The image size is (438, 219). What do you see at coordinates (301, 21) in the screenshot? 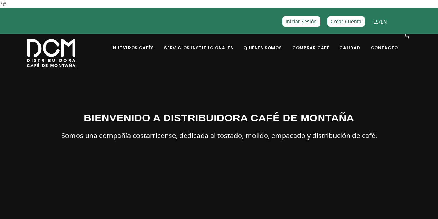
I see `a: Iniciar Sesión` at bounding box center [301, 21].